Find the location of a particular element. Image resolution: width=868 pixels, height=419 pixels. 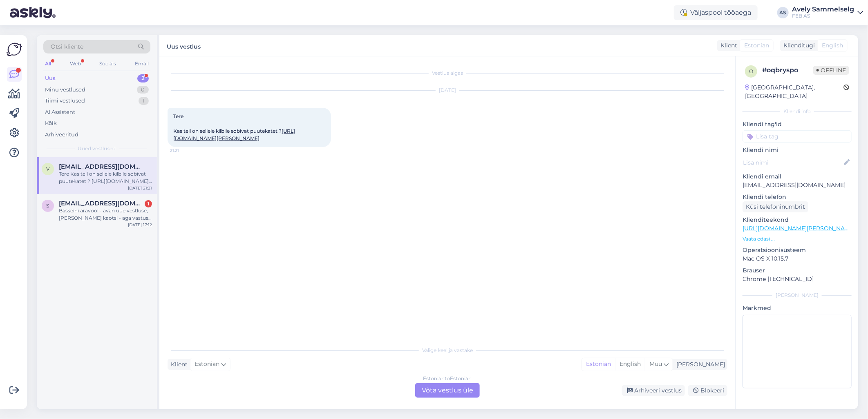

div: Väljaspool tööaega is located at coordinates (715, 13).